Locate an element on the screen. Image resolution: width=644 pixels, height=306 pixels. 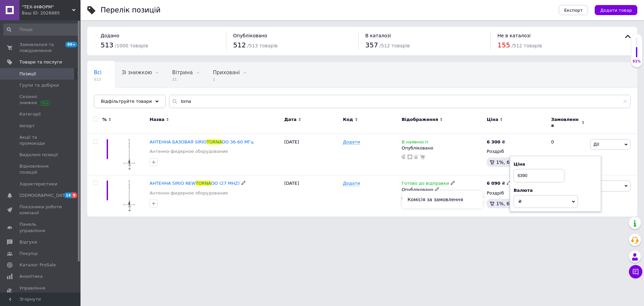
span: Назва is located at coordinates (157, 119).